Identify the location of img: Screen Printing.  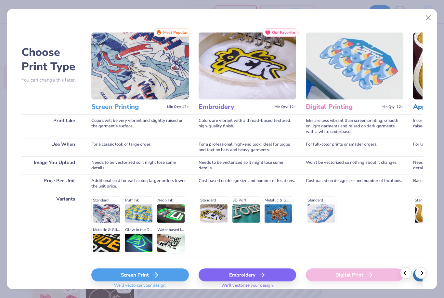
(140, 66).